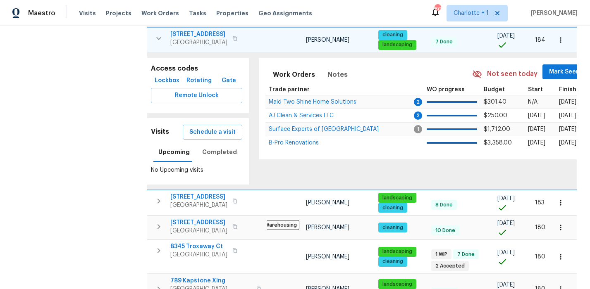  Describe the element at coordinates (196, 170) in the screenshot. I see `p: No Upcoming visits` at that location.